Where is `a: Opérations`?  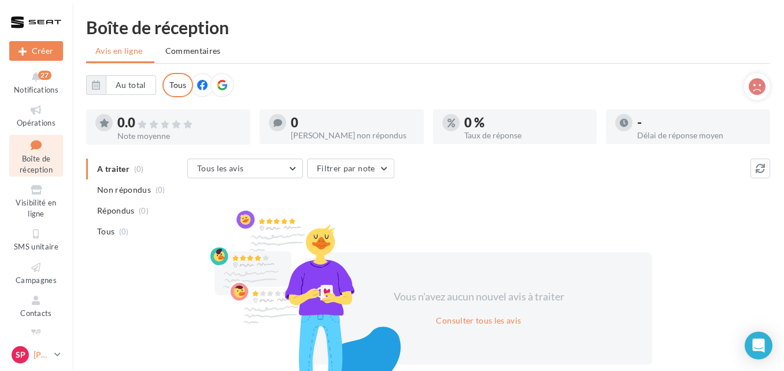 a: Opérations is located at coordinates (36, 115).